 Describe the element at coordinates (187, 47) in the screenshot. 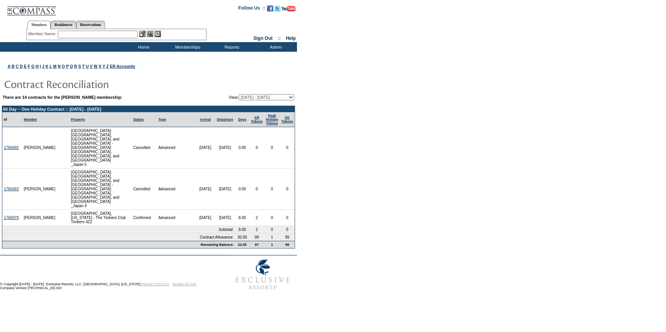

I see `td: Memberships` at that location.